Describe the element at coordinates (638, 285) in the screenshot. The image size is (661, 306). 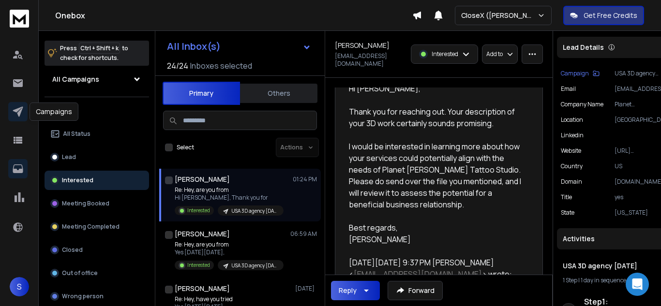
I see `div: Open Intercom Messenger` at that location.